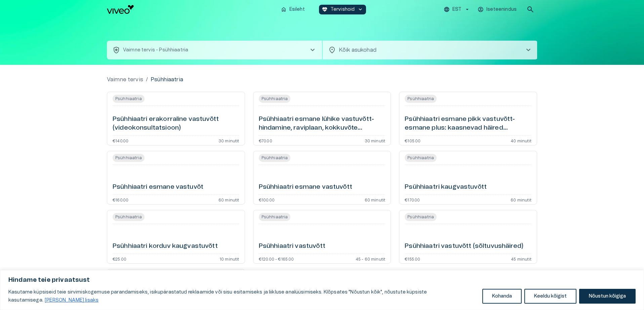  I want to click on span: home, so click(284, 9).